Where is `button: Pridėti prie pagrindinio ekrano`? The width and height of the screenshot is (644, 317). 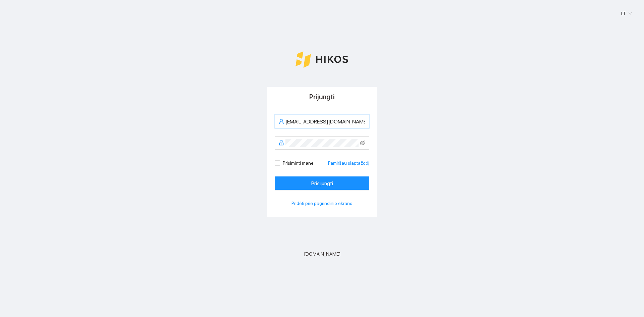 button: Pridėti prie pagrindinio ekrano is located at coordinates (322, 203).